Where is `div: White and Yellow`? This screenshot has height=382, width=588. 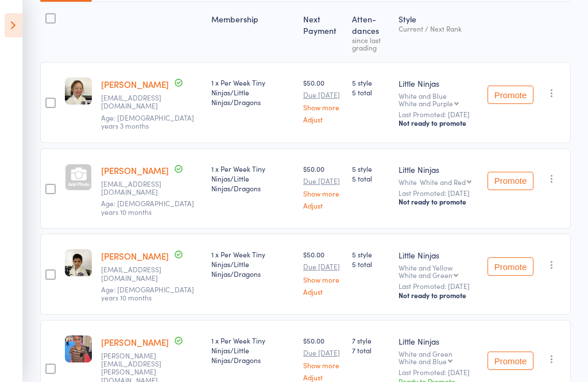
div: White and Yellow is located at coordinates (438, 271).